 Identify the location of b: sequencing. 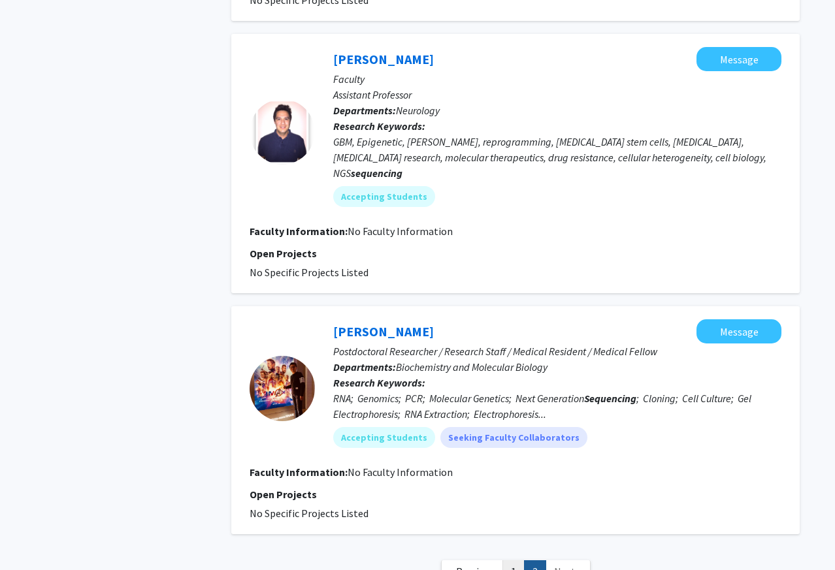
(376, 173).